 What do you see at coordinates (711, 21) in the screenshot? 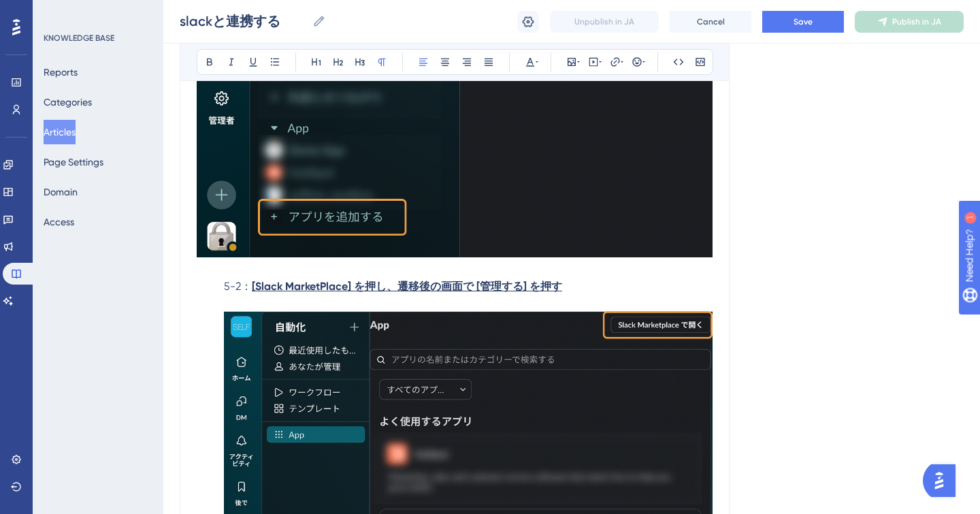
I see `button: Cancel` at bounding box center [711, 21].